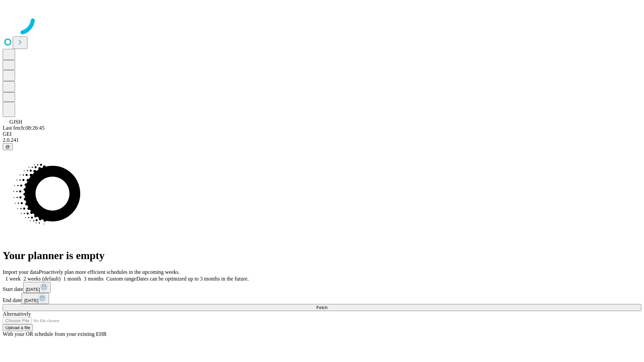  I want to click on div: Start date, so click(322, 287).